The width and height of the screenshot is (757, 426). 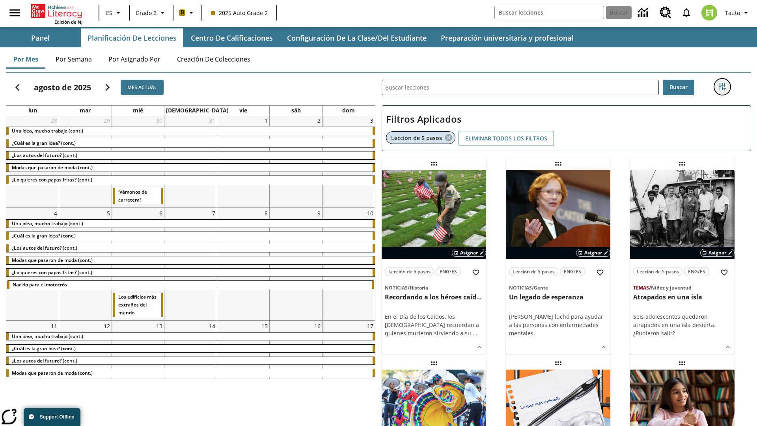 What do you see at coordinates (434, 164) in the screenshot?
I see `div: Lección arrastrable: Recordando a los héroes caídos` at bounding box center [434, 164].